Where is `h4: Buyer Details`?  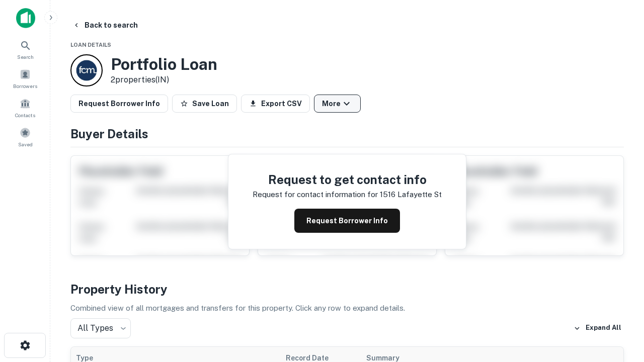 h4: Buyer Details is located at coordinates (347, 134).